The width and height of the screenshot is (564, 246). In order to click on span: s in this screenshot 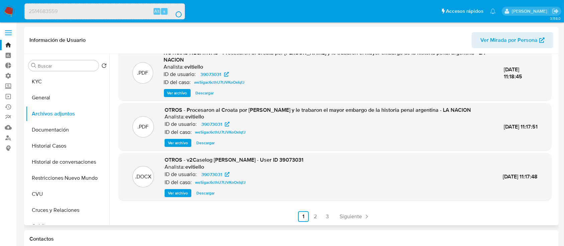, I will do `click(164, 11)`.